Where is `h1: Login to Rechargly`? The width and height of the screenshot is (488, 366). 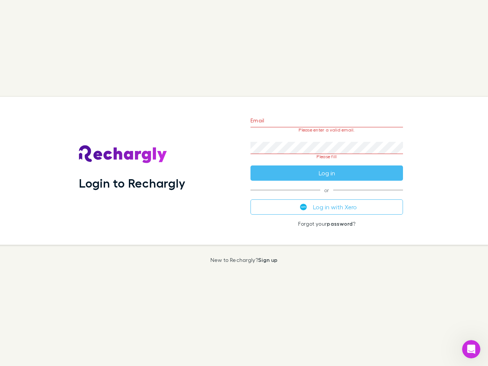
h1: Login to Rechargly is located at coordinates (132, 183).